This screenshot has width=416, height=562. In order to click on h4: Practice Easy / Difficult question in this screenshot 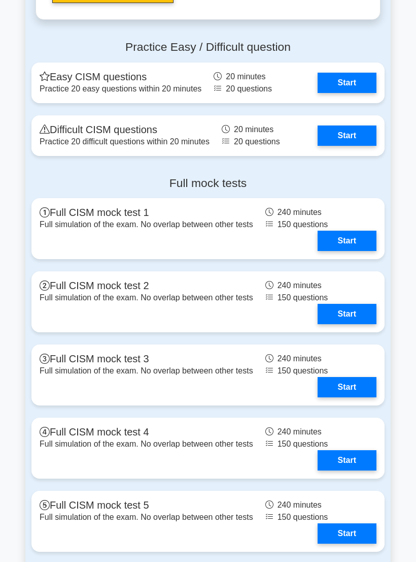, I will do `click(208, 47)`.